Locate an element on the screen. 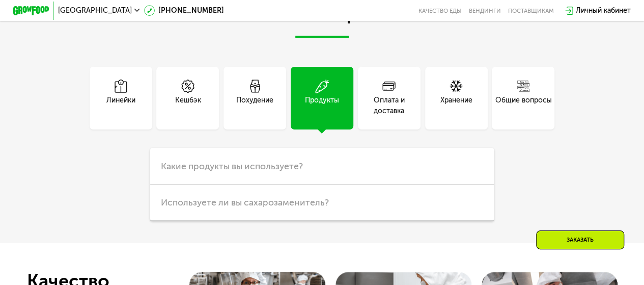 The height and width of the screenshot is (285, 644). div: Общие вопросы is located at coordinates (523, 106).